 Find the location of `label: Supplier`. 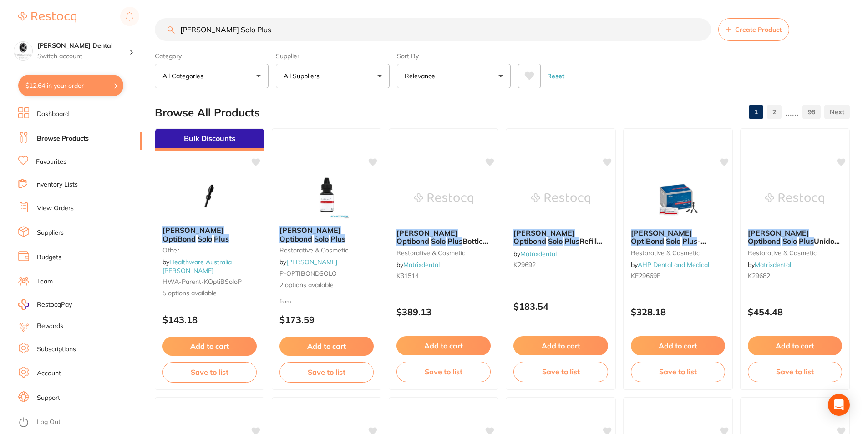

label: Supplier is located at coordinates (332, 56).